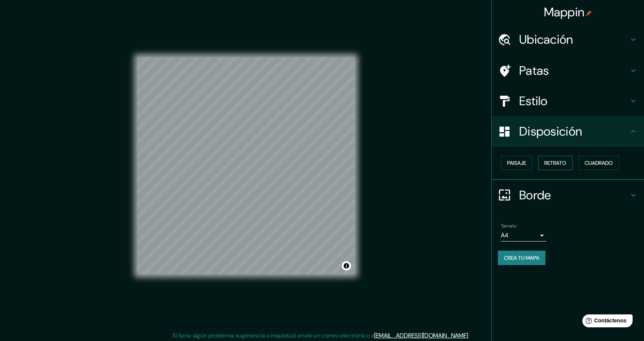 The width and height of the screenshot is (644, 341). I want to click on font: Tamaño, so click(508, 226).